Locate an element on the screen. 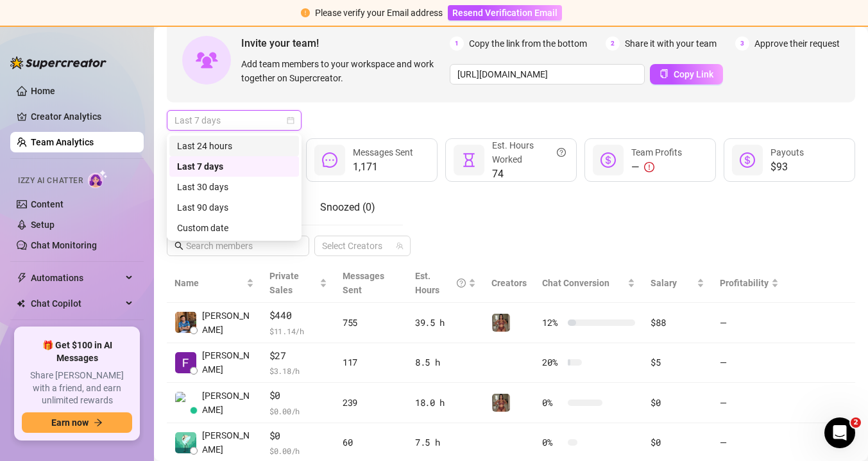  span: 74 is located at coordinates (528, 174).